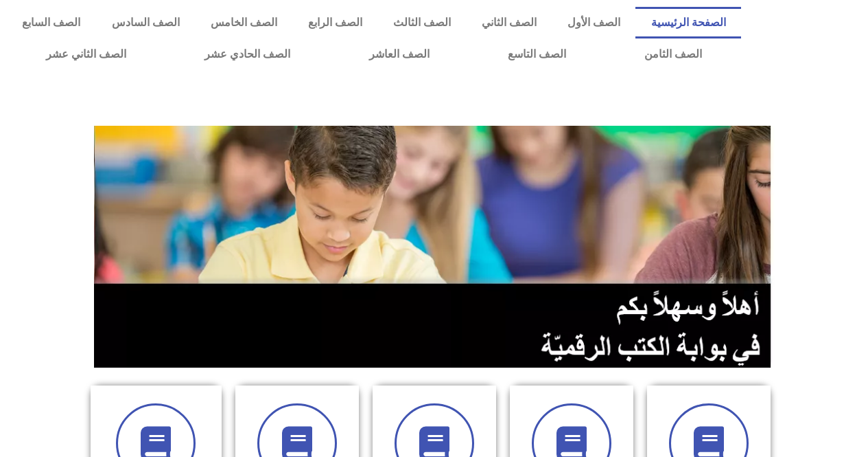  I want to click on a: الصف العاشر, so click(399, 55).